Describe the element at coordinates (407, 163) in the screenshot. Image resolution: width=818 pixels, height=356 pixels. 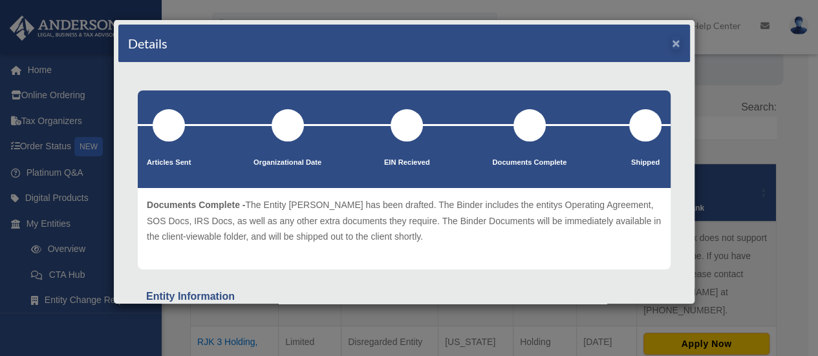
I see `p: EIN Recieved` at that location.